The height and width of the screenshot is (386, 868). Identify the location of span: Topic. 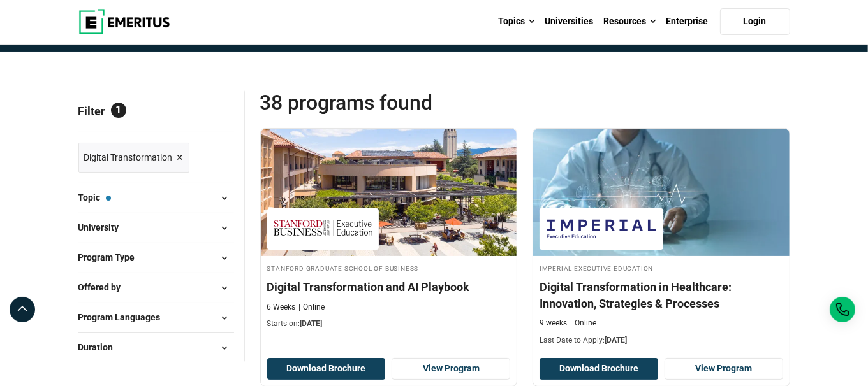
(94, 197).